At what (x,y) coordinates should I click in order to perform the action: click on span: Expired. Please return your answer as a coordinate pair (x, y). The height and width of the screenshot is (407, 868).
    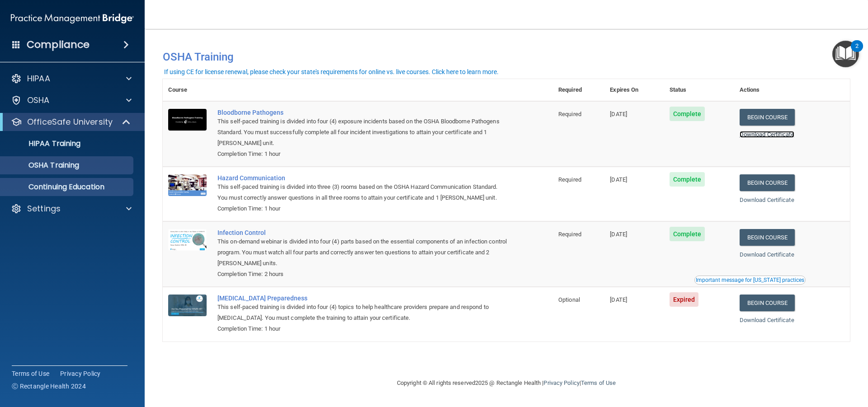
    Looking at the image, I should click on (685, 300).